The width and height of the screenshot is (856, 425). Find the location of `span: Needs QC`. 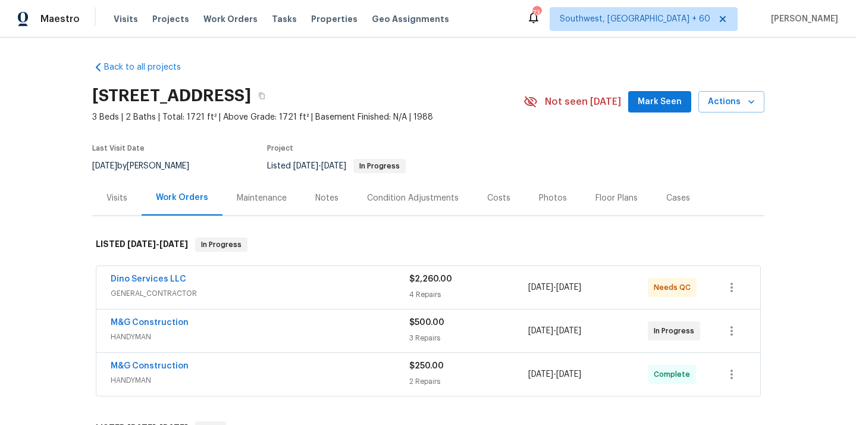

span: Needs QC is located at coordinates (675, 287).